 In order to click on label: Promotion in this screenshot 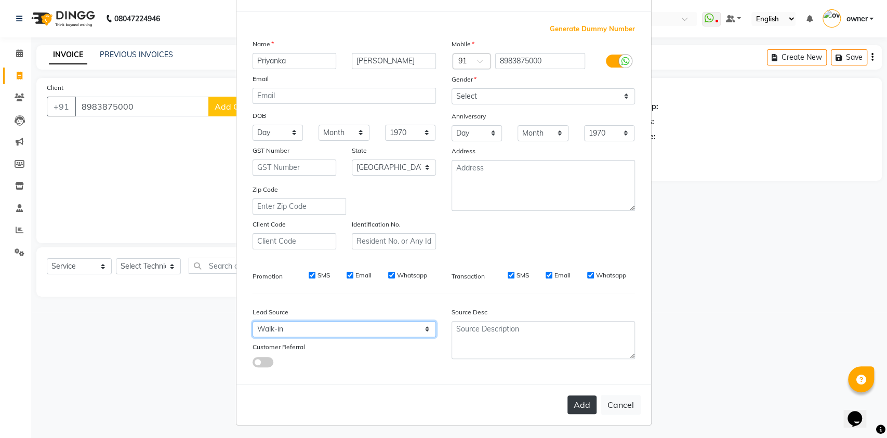, I will do `click(268, 277)`.